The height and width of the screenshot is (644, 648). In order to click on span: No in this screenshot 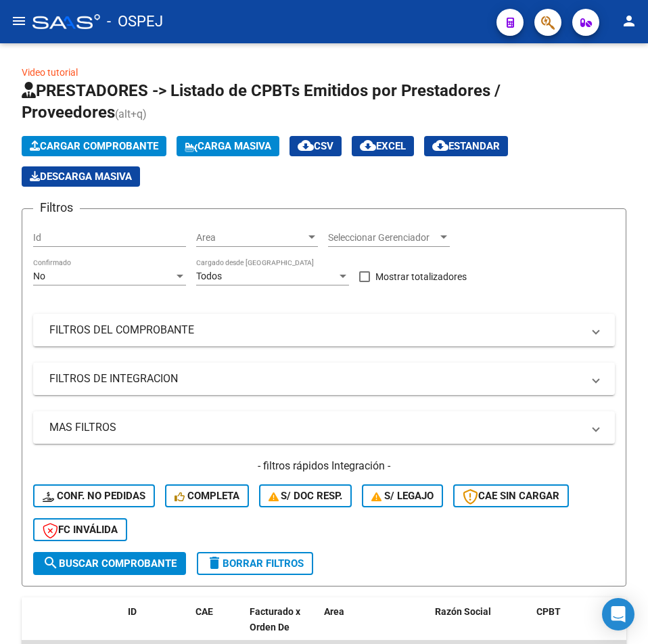, I will do `click(39, 276)`.